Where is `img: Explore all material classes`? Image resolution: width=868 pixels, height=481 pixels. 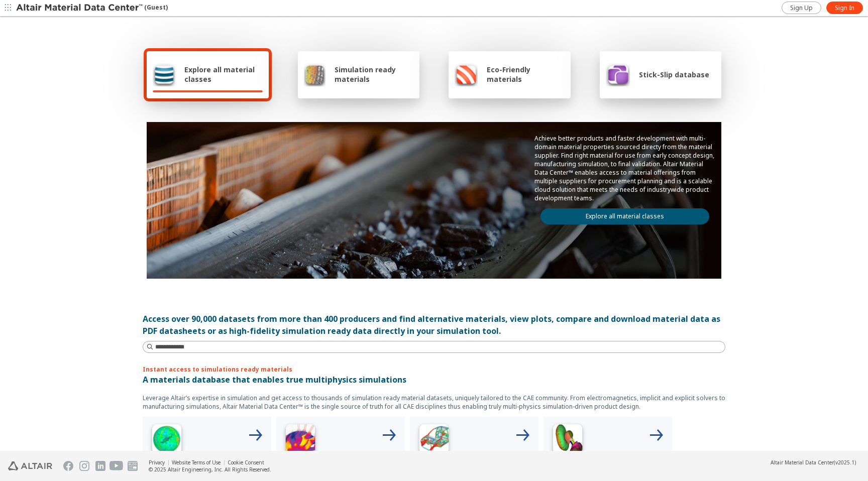
img: Explore all material classes is located at coordinates (164, 74).